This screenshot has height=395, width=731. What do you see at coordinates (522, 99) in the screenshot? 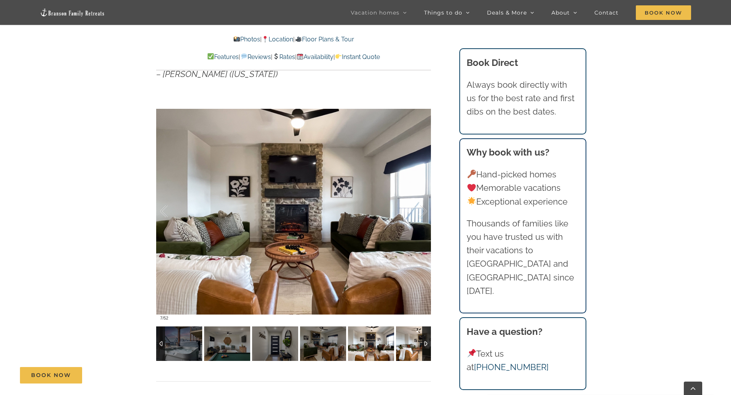
I see `p: Always book directly with us for the best rate and first dibs on the best dates.` at bounding box center [522, 99].